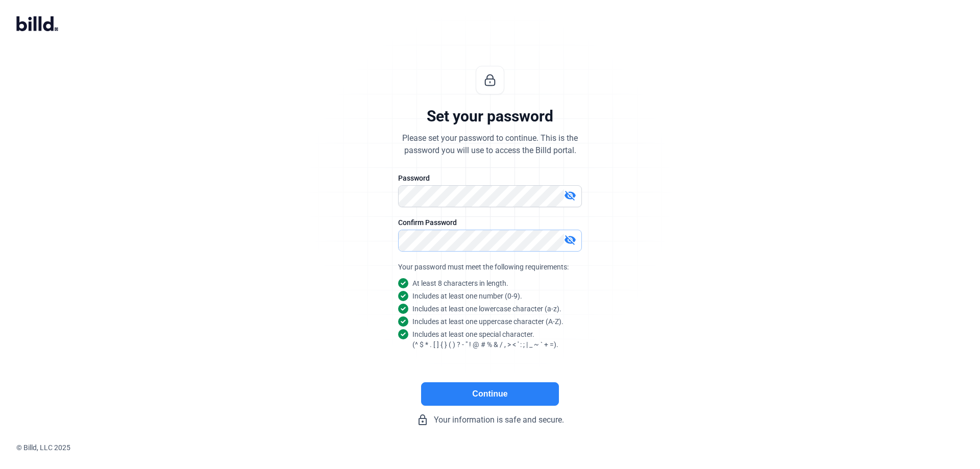 Image resolution: width=980 pixels, height=469 pixels. I want to click on snap: Includes at least one special character. (^ $ * . [ ] { } ( ) ? - " ! @ # % & / , > < ' : ; | _ ~..., so click(486, 339).